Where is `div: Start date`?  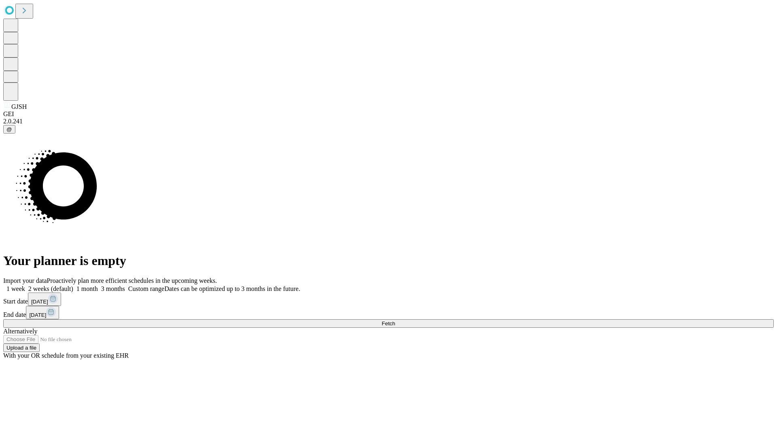 div: Start date is located at coordinates (388, 299).